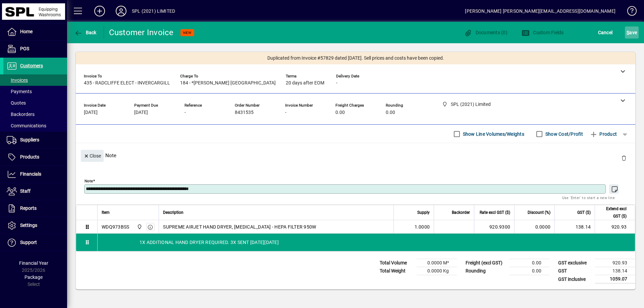  I want to click on td: GST inclusive, so click(575, 279).